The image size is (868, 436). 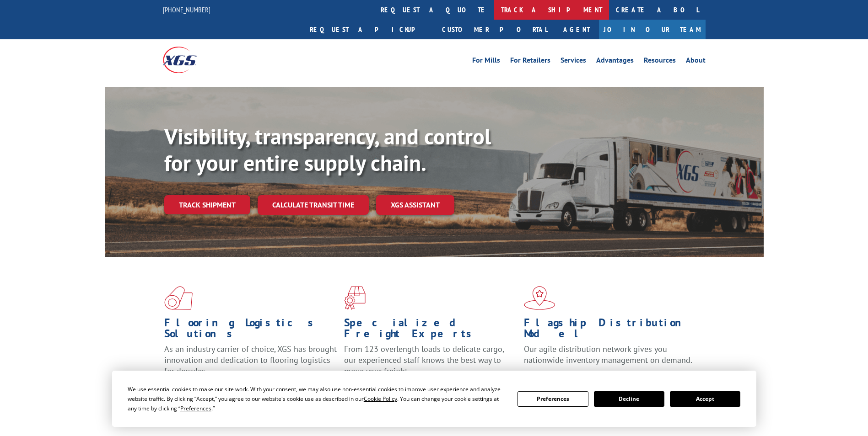 What do you see at coordinates (369, 29) in the screenshot?
I see `a: Request a pickup` at bounding box center [369, 29].